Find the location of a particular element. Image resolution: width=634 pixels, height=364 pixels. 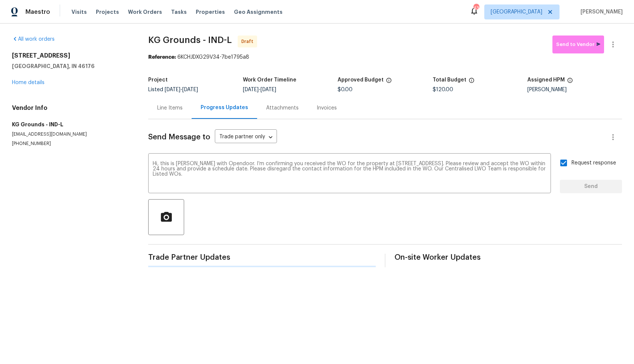

span: The total cost of line items that have been approved by both Opendoor and the Trade Partner. This... is located at coordinates (389, 82).